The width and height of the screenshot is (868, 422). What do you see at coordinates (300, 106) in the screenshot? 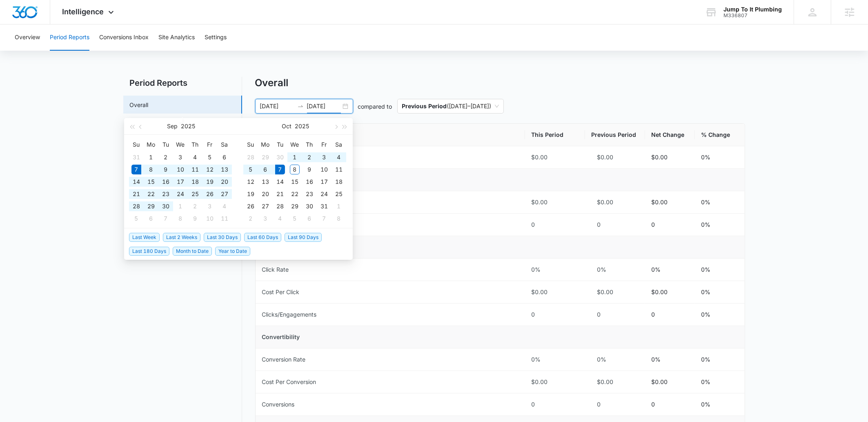
I see `span: to` at bounding box center [300, 106].